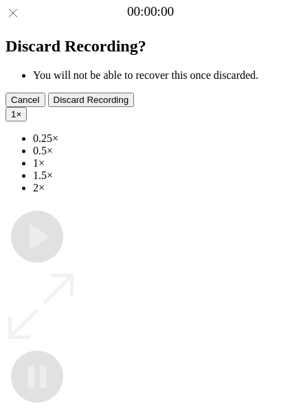  I want to click on button: 1×, so click(16, 114).